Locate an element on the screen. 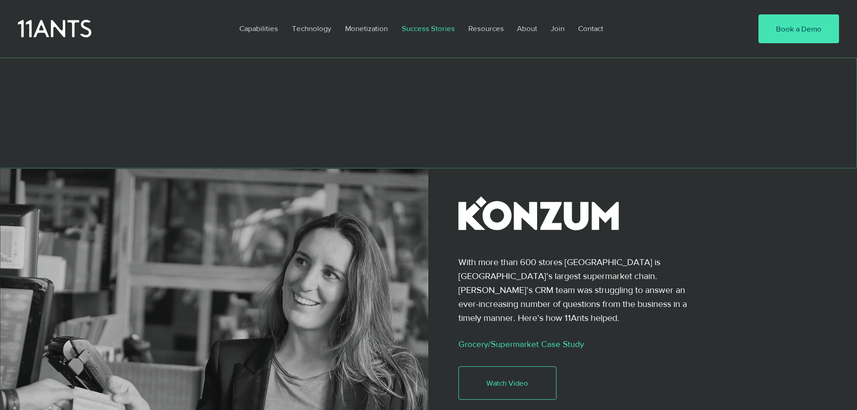 The width and height of the screenshot is (857, 410). a: Monetization is located at coordinates (367, 28).